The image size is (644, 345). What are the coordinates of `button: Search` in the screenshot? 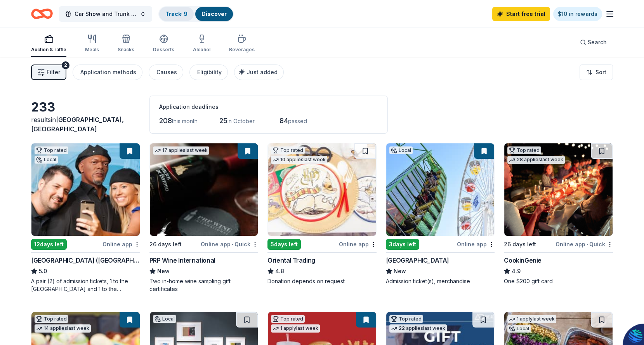 It's located at (593, 42).